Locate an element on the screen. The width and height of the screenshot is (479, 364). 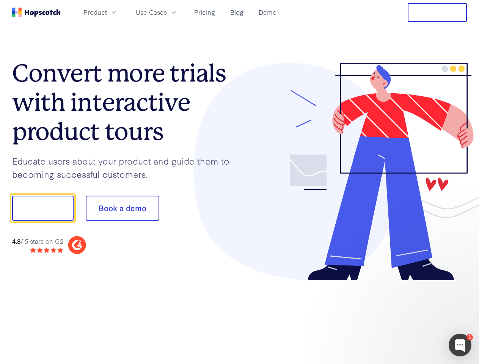
strong: 4.8 is located at coordinates (16, 241).